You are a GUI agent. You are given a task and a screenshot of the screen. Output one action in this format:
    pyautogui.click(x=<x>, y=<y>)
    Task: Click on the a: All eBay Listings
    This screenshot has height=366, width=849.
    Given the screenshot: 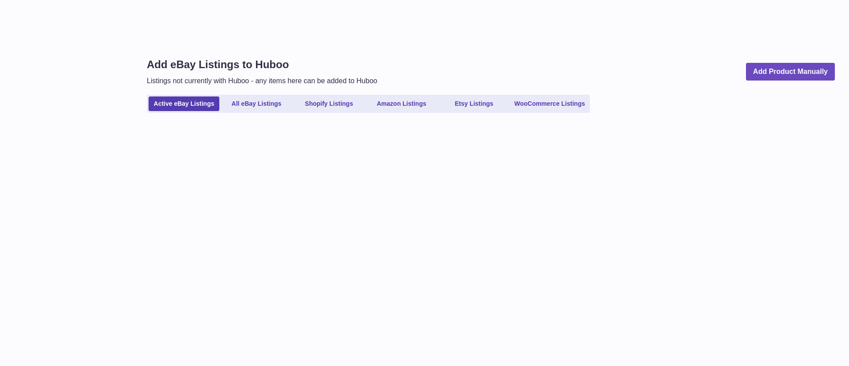 What is the action you would take?
    pyautogui.click(x=257, y=104)
    